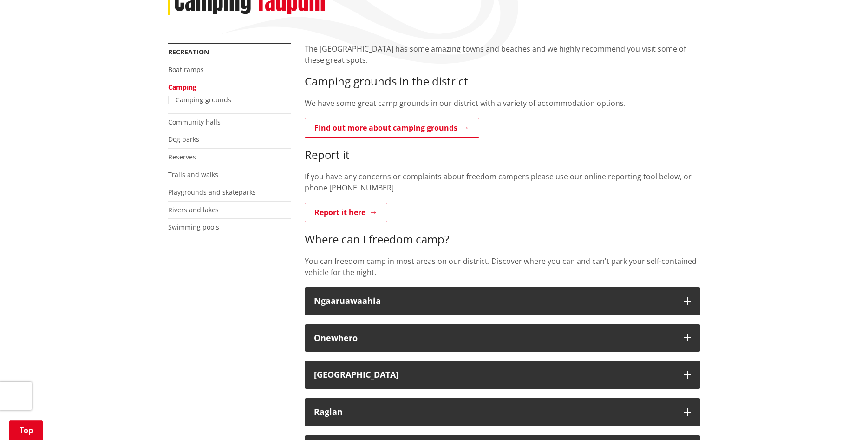  I want to click on a: Swimming pools, so click(194, 227).